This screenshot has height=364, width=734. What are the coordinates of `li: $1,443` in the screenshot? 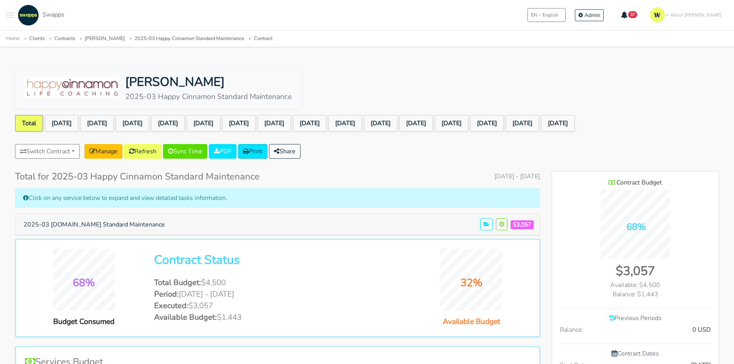 It's located at (277, 317).